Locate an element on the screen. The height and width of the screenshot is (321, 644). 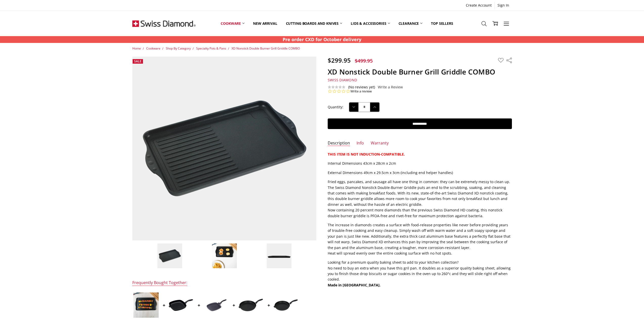
a: Sign In is located at coordinates (503, 5).